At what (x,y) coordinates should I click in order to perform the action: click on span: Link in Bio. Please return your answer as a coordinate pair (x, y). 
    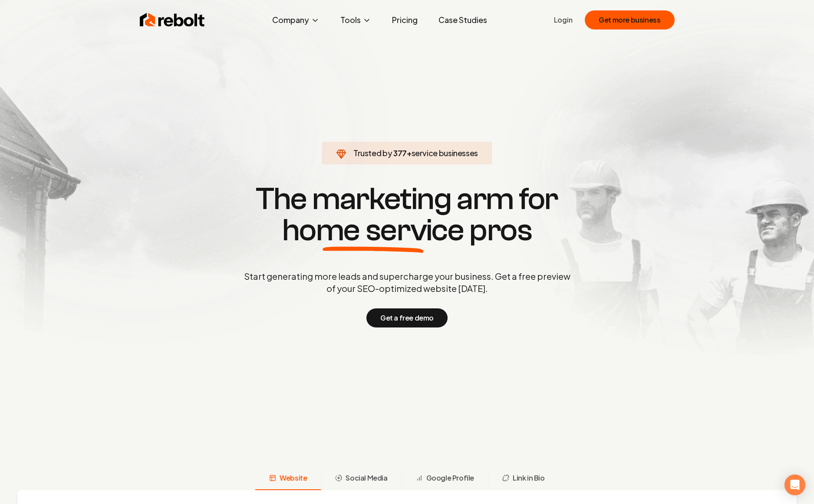
    Looking at the image, I should click on (528, 478).